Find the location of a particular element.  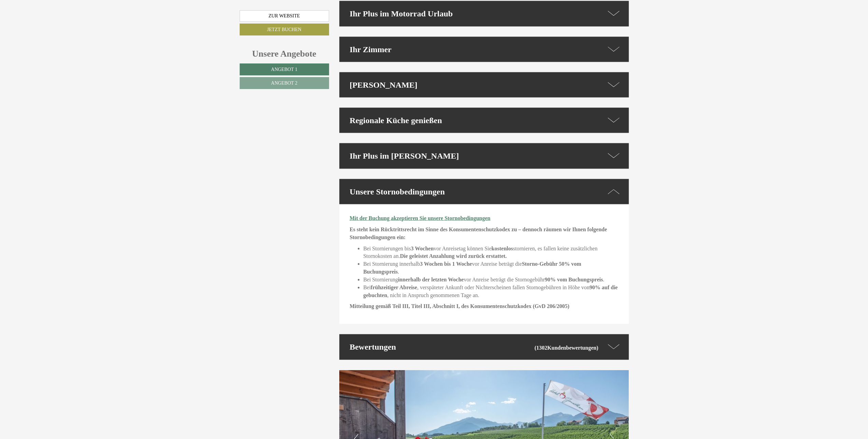

span: Kundenbewertungen is located at coordinates (572, 348).